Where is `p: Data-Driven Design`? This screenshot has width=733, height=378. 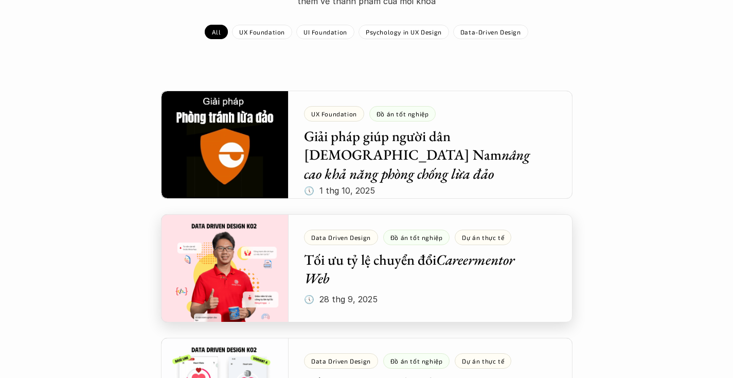
p: Data-Driven Design is located at coordinates (491, 32).